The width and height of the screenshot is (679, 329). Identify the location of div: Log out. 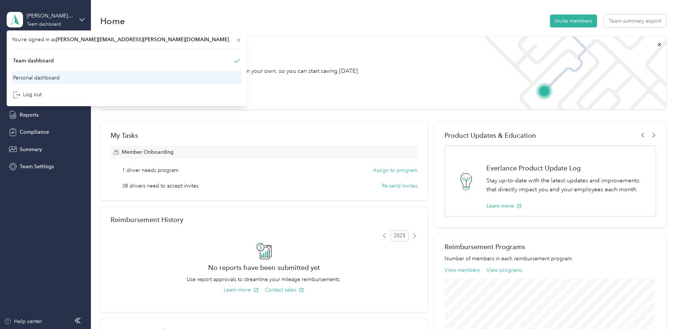
(27, 94).